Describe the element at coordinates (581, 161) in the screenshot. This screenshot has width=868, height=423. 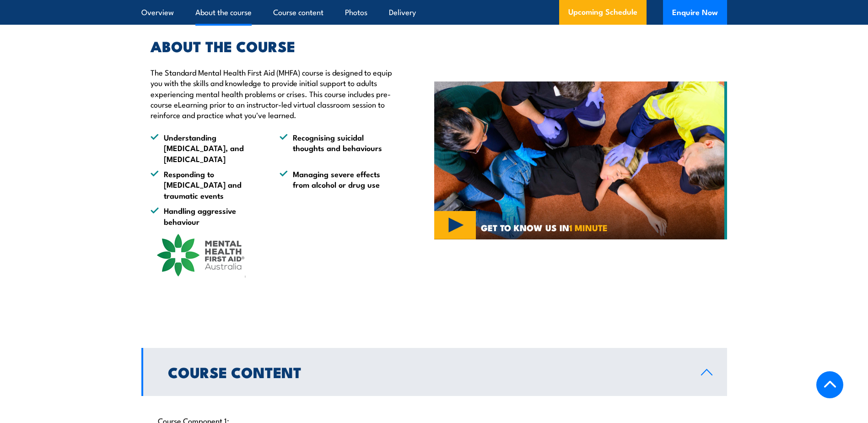
I see `img: Website Video Tile (1)` at that location.